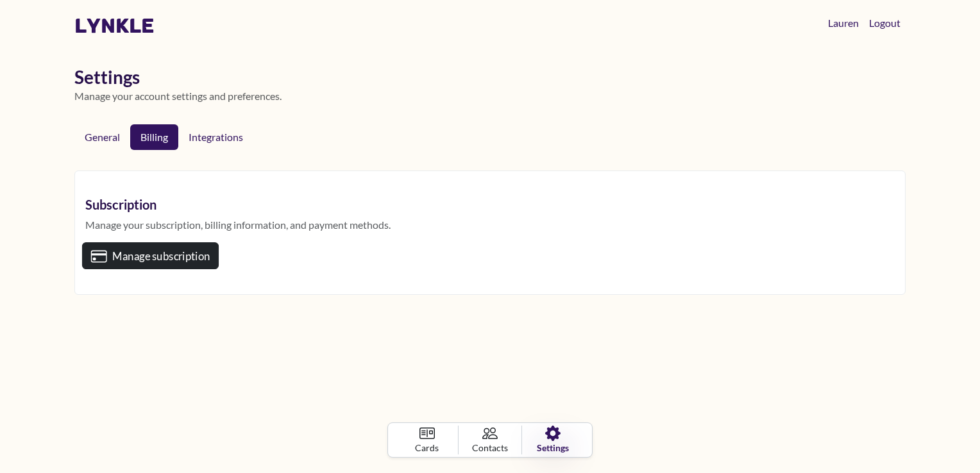 The width and height of the screenshot is (980, 473). I want to click on a: Lauren, so click(843, 23).